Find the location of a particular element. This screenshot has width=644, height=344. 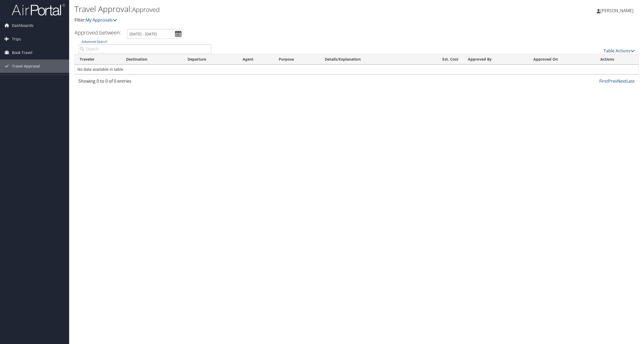

th: Destination: activate to sort column ascending is located at coordinates (152, 59).